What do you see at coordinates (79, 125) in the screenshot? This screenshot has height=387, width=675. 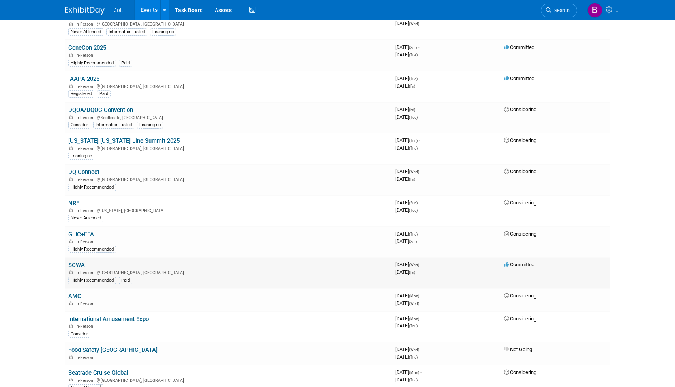 I see `div: Consider` at bounding box center [79, 125].